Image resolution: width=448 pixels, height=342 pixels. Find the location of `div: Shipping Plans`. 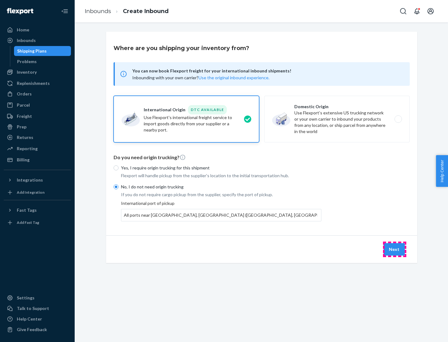

div: Shipping Plans is located at coordinates (32, 51).